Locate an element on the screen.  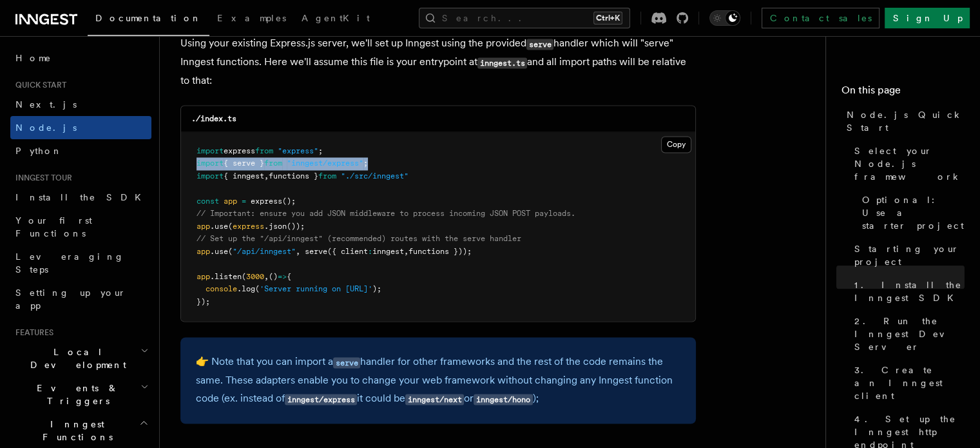
span: 3. Create an Inngest client is located at coordinates (909, 383).